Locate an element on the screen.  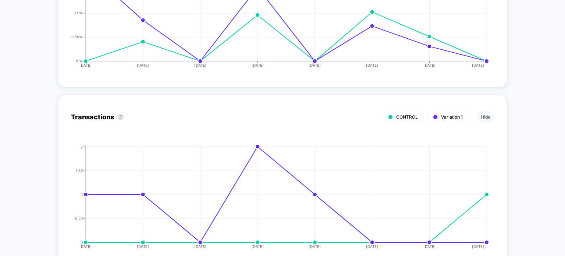
div: TRANSACTIONS is located at coordinates (275, 200).